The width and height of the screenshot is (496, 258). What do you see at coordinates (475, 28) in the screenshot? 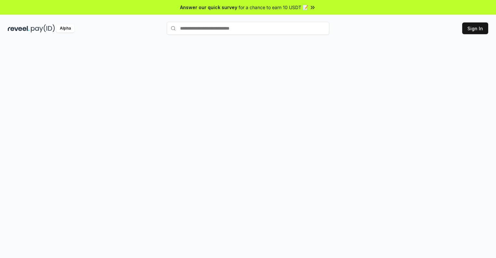
I see `button: Sign In` at bounding box center [475, 28].